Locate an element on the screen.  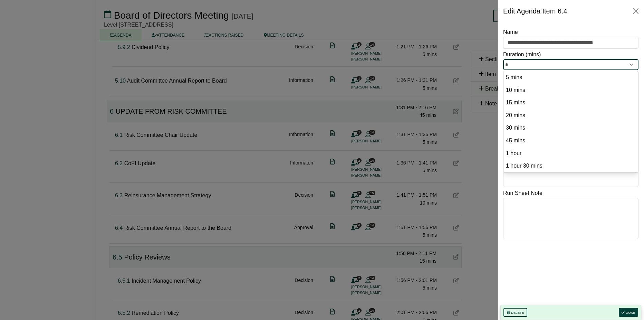
option: 5 mins is located at coordinates (571, 77).